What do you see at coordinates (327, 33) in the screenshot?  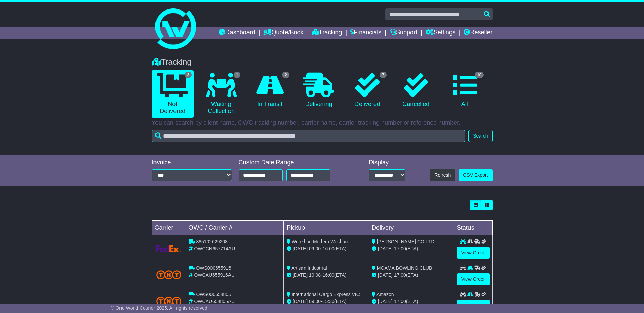 I see `a: Tracking` at bounding box center [327, 33].